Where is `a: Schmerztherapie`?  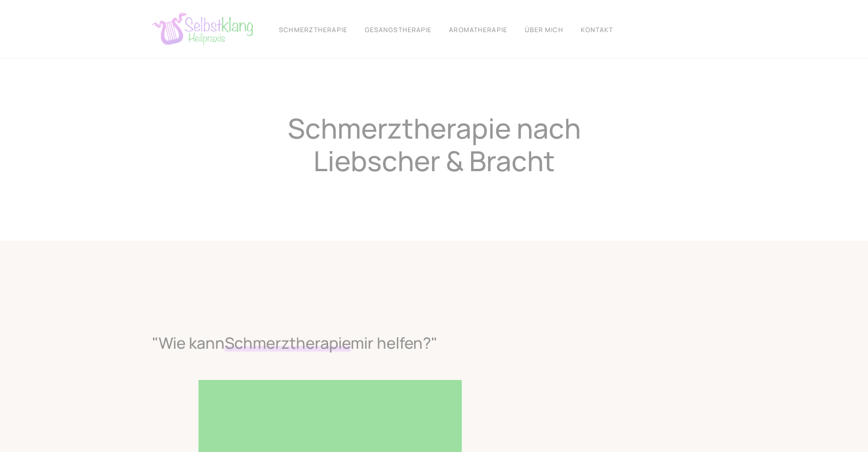
a: Schmerztherapie is located at coordinates (313, 29).